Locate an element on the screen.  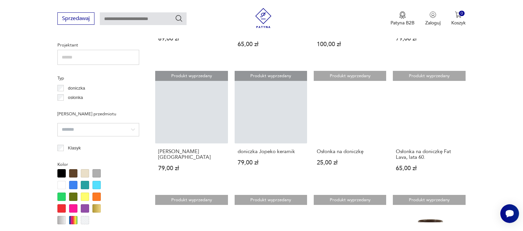
p: Zaloguj is located at coordinates (433, 23).